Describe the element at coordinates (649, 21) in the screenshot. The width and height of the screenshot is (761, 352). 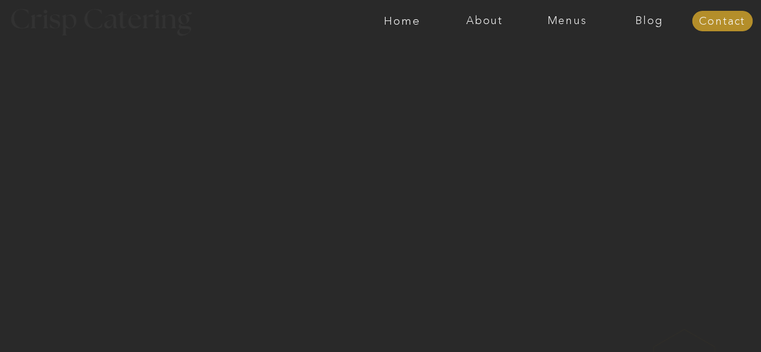
I see `a: Blog` at that location.